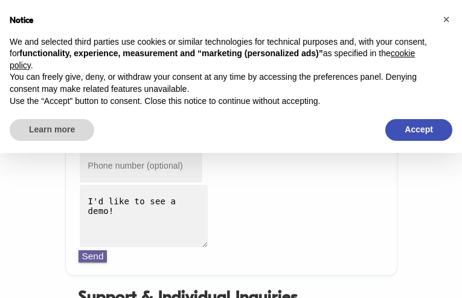  I want to click on strong: functionality, experience, measurement and “marketing (personalized ads)”, so click(171, 53).